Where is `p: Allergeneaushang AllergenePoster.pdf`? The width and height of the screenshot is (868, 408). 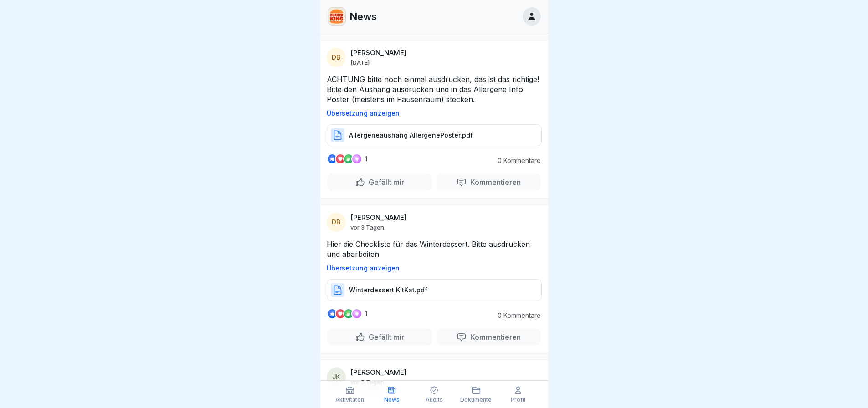
p: Allergeneaushang AllergenePoster.pdf is located at coordinates (411, 135).